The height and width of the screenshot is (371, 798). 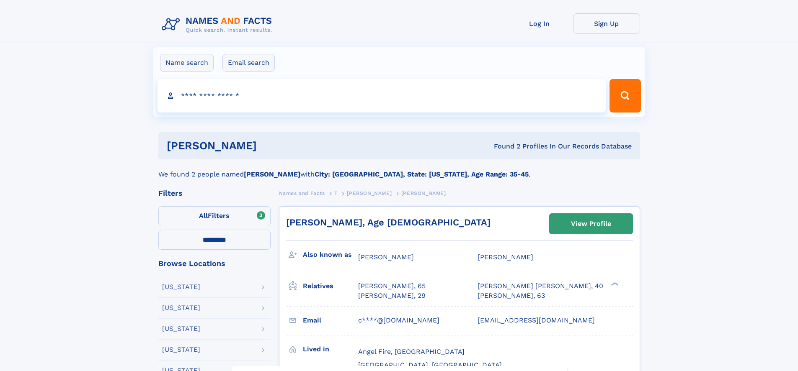 What do you see at coordinates (214, 264) in the screenshot?
I see `div: Browse Locations` at bounding box center [214, 264].